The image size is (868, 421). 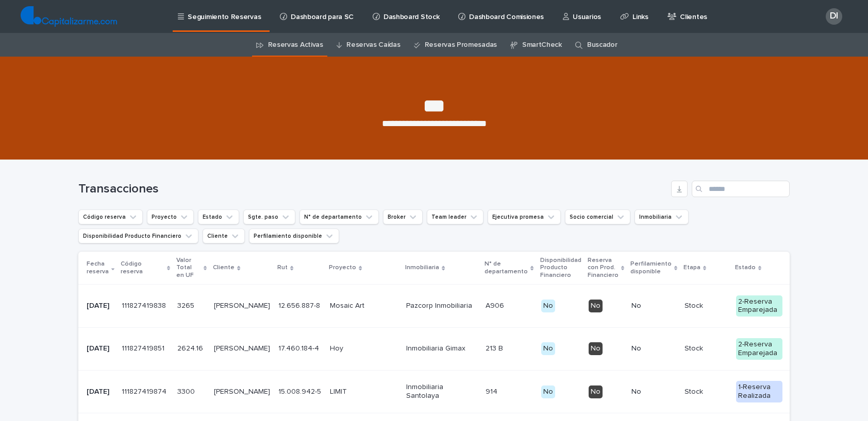 I want to click on a: Reservas Promesadas, so click(x=461, y=45).